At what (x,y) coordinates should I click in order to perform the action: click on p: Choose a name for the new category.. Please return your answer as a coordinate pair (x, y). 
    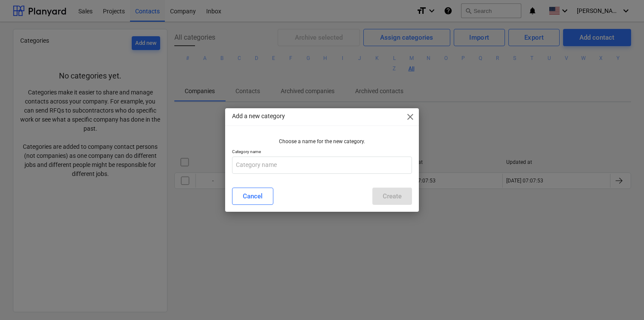
    Looking at the image, I should click on (322, 141).